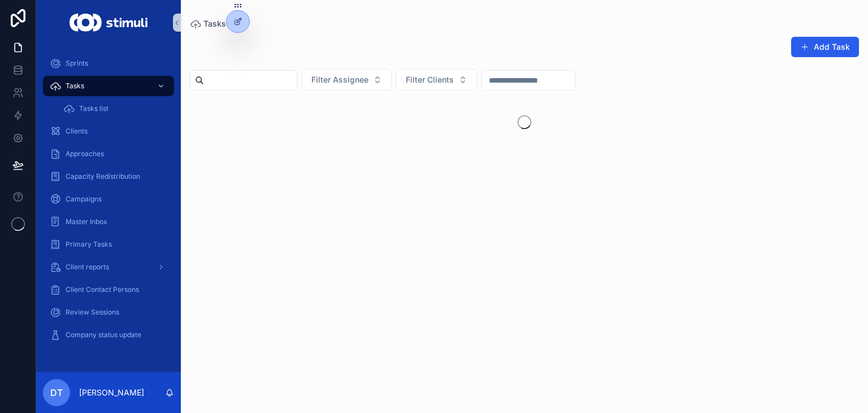  Describe the element at coordinates (77, 64) in the screenshot. I see `span: Sprints` at that location.